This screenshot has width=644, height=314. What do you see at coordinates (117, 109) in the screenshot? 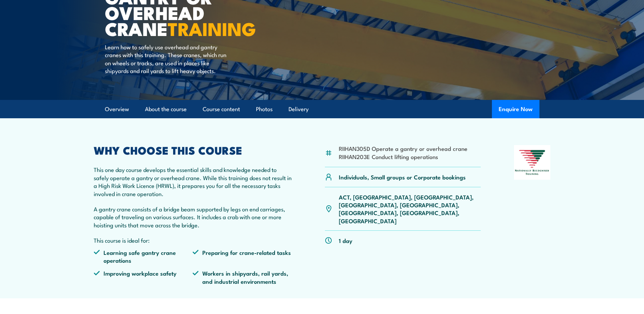
I see `a: Overview` at bounding box center [117, 109].